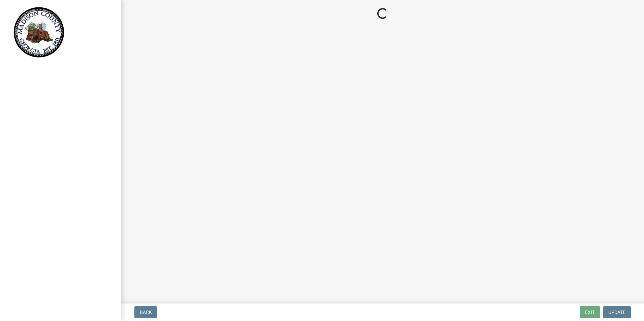 Image resolution: width=644 pixels, height=321 pixels. What do you see at coordinates (146, 312) in the screenshot?
I see `button: Back` at bounding box center [146, 312].